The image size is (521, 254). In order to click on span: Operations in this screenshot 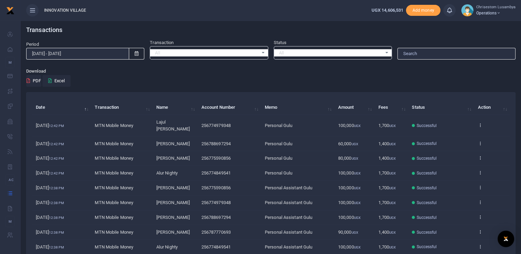, I will do `click(496, 13)`.